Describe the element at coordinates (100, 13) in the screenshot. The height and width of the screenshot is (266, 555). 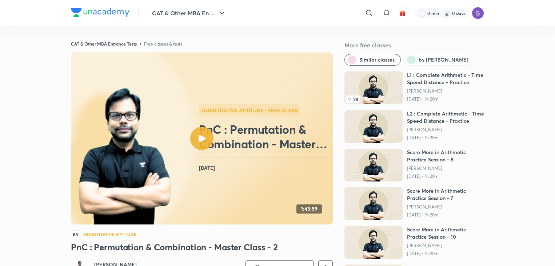
I see `a: Company Logo` at that location.